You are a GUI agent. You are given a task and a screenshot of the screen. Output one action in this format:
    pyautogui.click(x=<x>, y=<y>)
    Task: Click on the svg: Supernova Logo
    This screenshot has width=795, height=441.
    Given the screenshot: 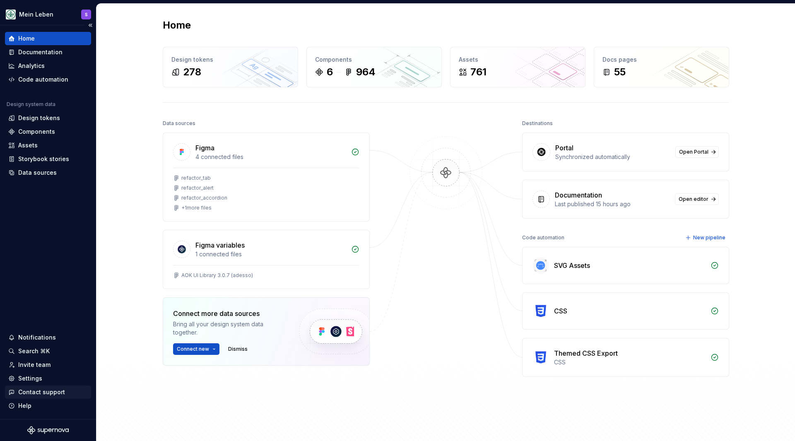 What is the action you would take?
    pyautogui.click(x=48, y=430)
    